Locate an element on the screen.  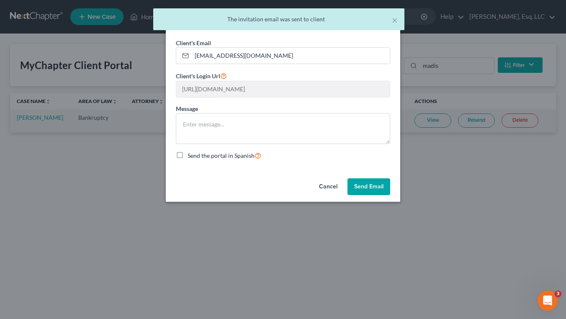
span: Client's Email is located at coordinates (193, 43).